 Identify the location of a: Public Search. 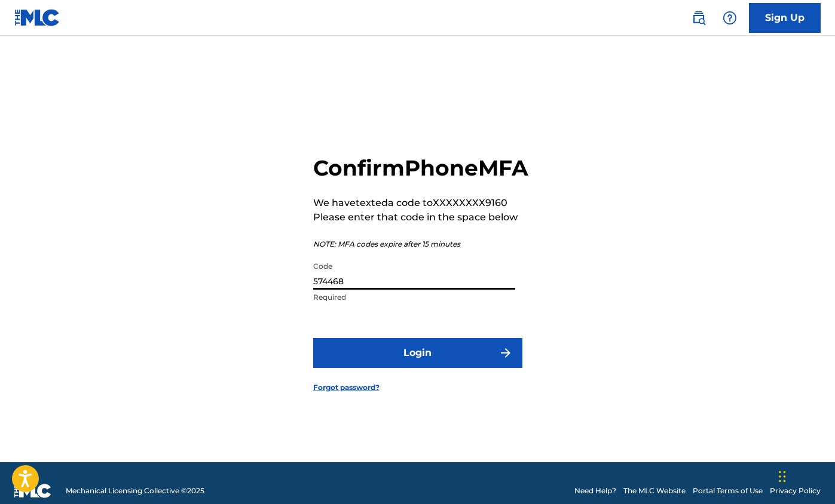
(699, 18).